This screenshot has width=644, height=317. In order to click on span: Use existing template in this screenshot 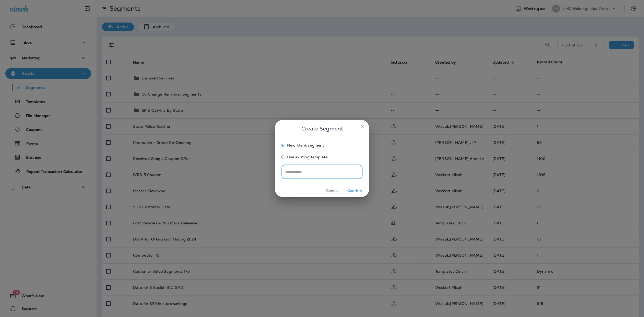, I will do `click(307, 157)`.